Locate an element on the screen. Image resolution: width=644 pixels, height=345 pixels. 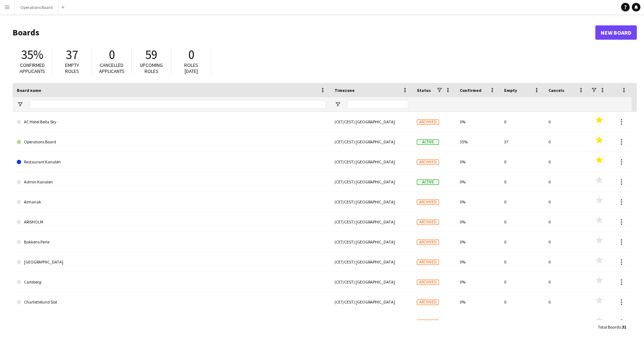
a: Firm Living is located at coordinates (171, 322).